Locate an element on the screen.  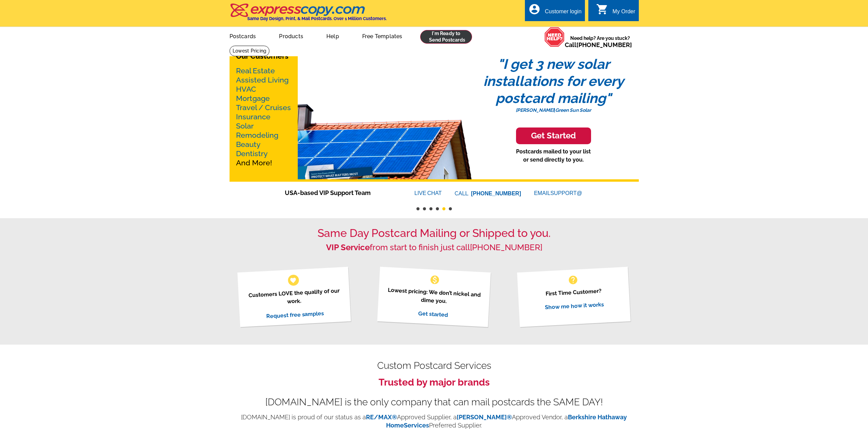
a: Show me how it works is located at coordinates (574, 306).